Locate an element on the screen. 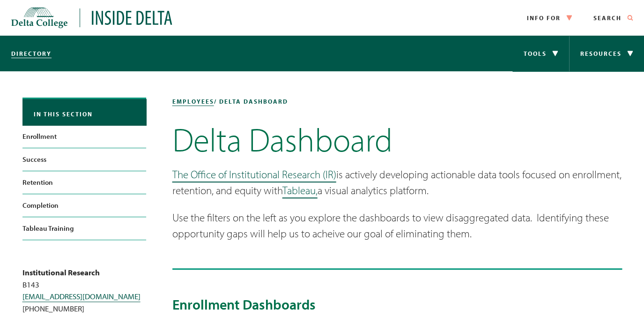 This screenshot has width=644, height=333. a: Tableau Training is located at coordinates (85, 228).